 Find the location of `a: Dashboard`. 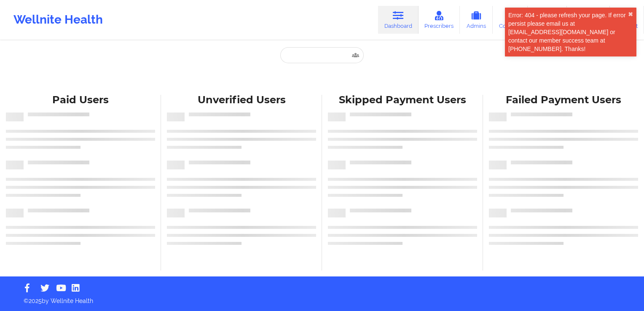

a: Dashboard is located at coordinates (398, 20).